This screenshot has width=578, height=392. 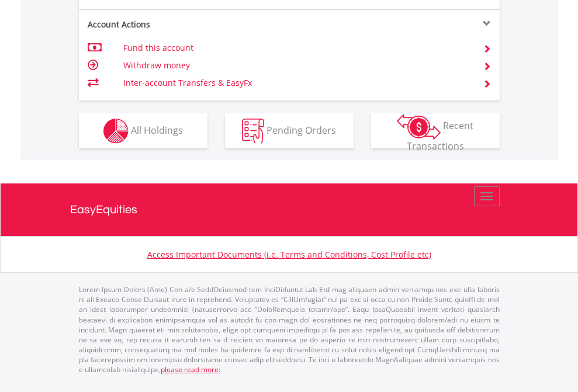 What do you see at coordinates (418, 127) in the screenshot?
I see `img: transactions-zar-wht.png` at bounding box center [418, 127].